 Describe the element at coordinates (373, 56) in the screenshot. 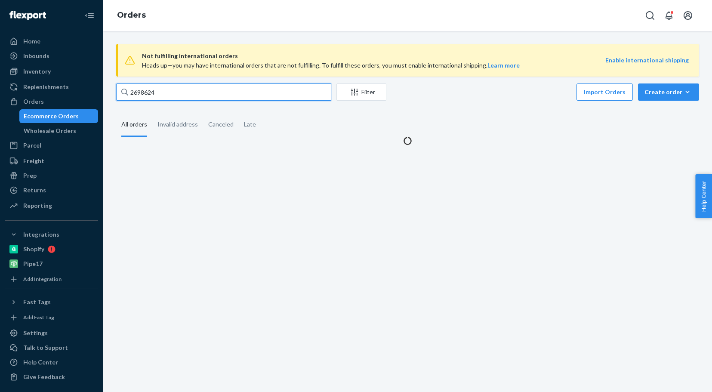

I see `span: Not fulfilling international orders` at that location.